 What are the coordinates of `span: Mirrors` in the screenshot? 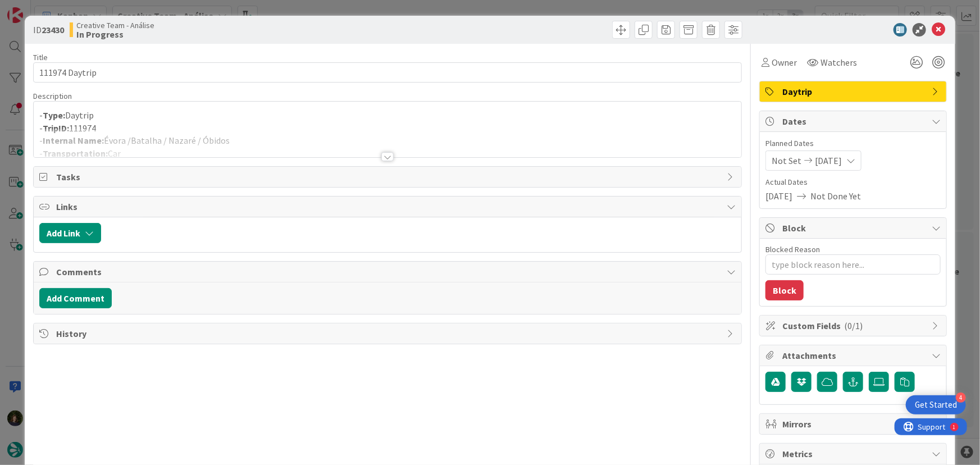 It's located at (854, 424).